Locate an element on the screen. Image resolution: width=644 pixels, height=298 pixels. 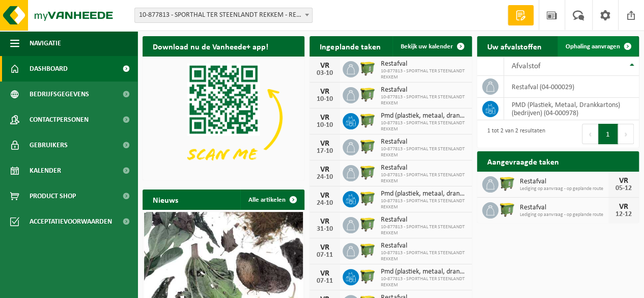
h2: Ingeplande taken is located at coordinates (350, 46).